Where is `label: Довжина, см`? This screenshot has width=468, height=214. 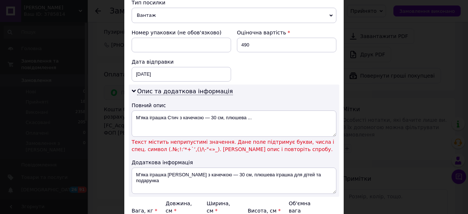 label: Довжина, см is located at coordinates (179, 207).